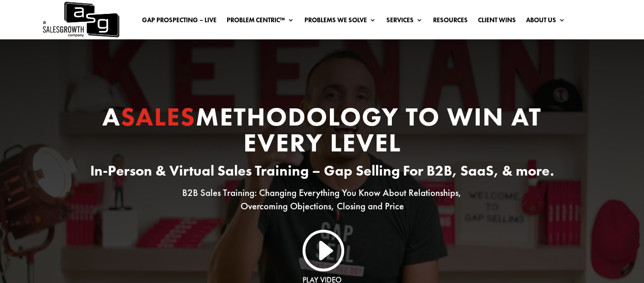 This screenshot has width=644, height=283. Describe the element at coordinates (340, 22) in the screenshot. I see `a: Problems We Solve` at that location.